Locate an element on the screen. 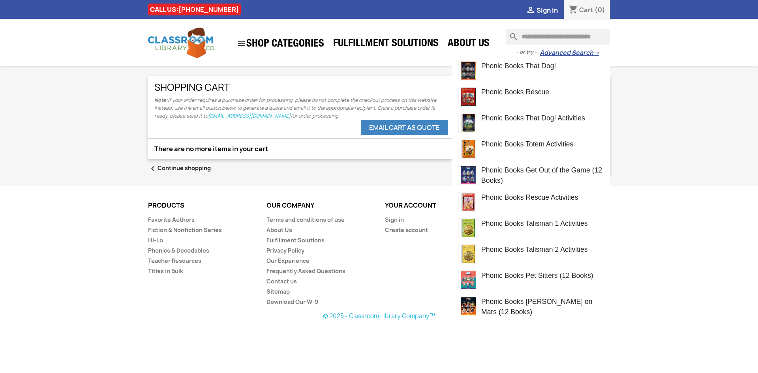 This screenshot has height=373, width=758. a: Our Experience is located at coordinates (288, 261).